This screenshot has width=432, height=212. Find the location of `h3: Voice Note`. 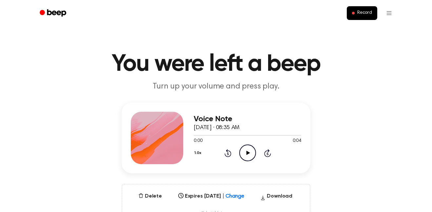

h3: Voice Note is located at coordinates (248, 119).